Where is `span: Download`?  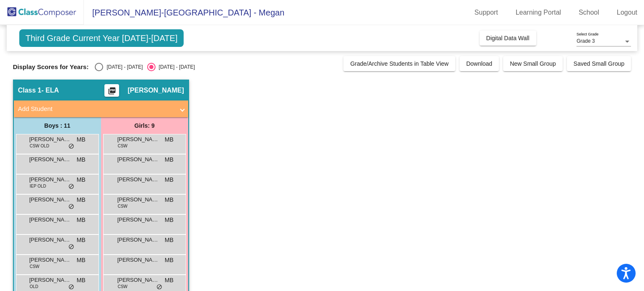
span: Download is located at coordinates (479, 64).